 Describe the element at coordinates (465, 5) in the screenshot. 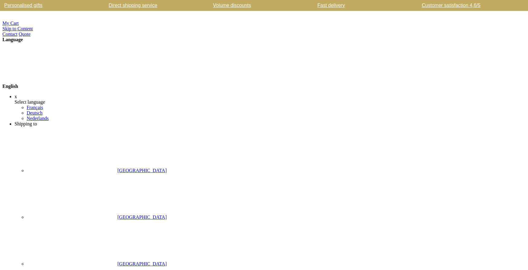

I see `a: Customer satisfaction 4,6/5` at that location.